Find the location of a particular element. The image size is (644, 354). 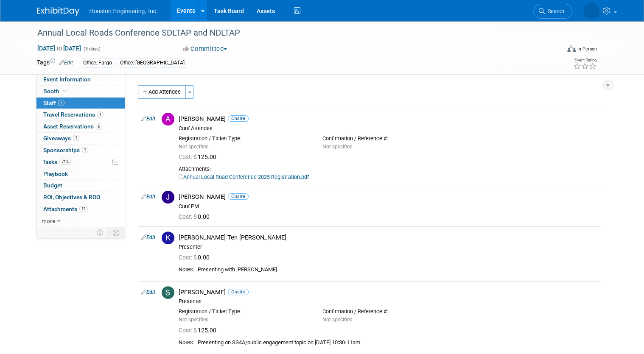

button: Committed is located at coordinates (205, 49).